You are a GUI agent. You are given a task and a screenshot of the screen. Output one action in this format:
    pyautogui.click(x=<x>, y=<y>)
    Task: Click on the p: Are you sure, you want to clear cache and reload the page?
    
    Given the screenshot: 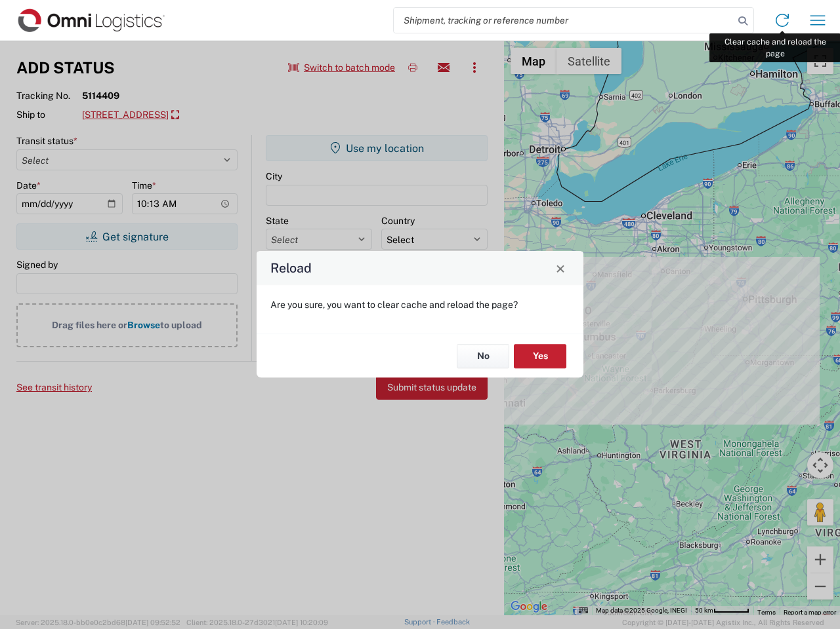 What is the action you would take?
    pyautogui.click(x=420, y=305)
    